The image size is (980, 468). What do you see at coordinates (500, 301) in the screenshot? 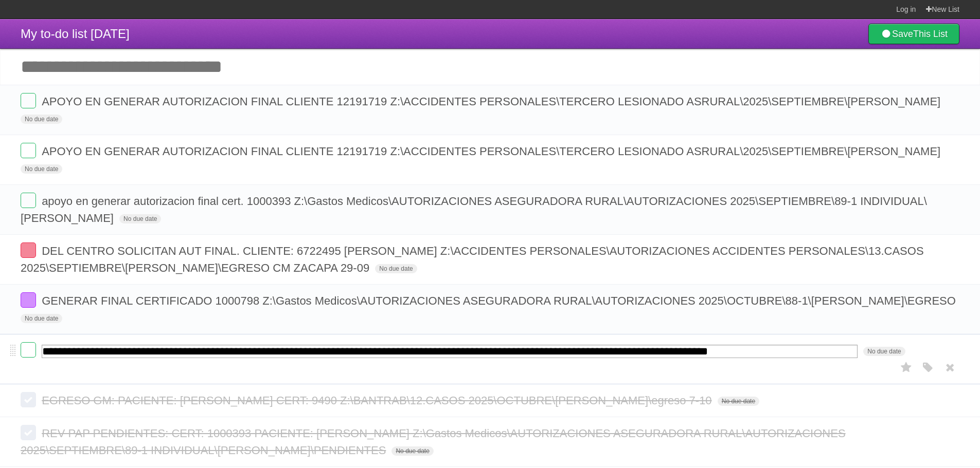
I see `span: GENERAR FINAL CERTIFICADO 1000798 Z:\Gastos Medicos\AUTORIZACIONES ASEGURADORA RURAL\AUTORIZACION...` at bounding box center [500, 301].